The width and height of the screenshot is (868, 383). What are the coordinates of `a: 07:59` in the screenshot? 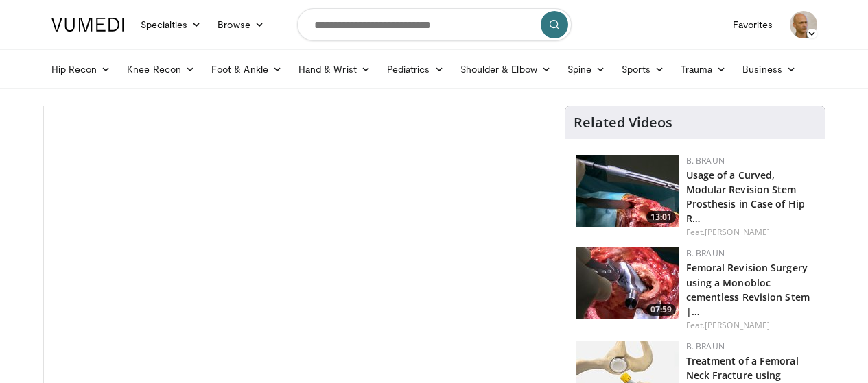 It's located at (628, 284).